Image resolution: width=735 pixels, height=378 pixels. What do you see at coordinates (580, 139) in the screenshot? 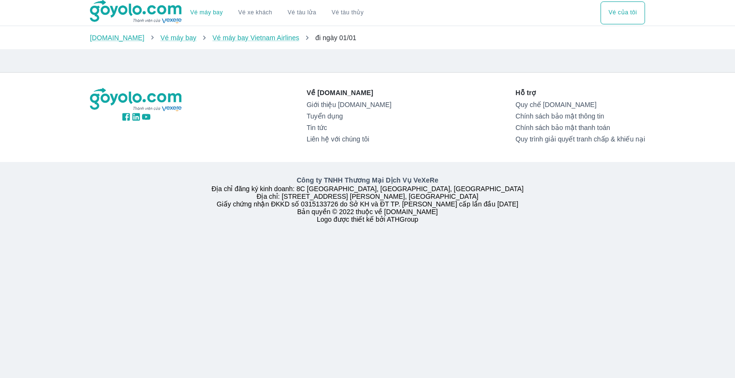
I see `a: Quy trình giải quyết tranh chấp & khiếu nại` at bounding box center [580, 139].